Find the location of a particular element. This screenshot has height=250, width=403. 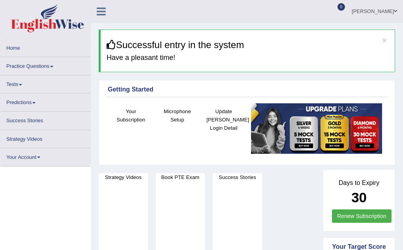

a: Predictions is located at coordinates (45, 101).